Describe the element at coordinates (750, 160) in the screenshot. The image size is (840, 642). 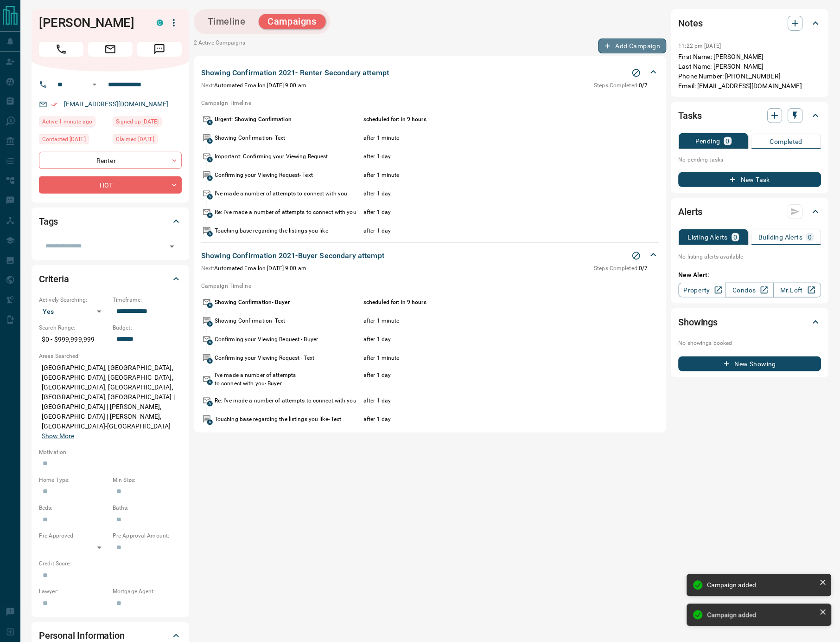
I see `p: No pending tasks` at that location.